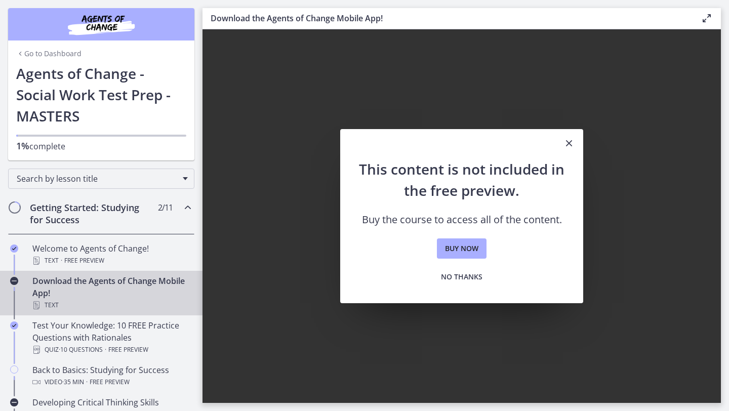 Image resolution: width=729 pixels, height=411 pixels. What do you see at coordinates (101, 179) in the screenshot?
I see `div: Search by lesson title` at bounding box center [101, 179].